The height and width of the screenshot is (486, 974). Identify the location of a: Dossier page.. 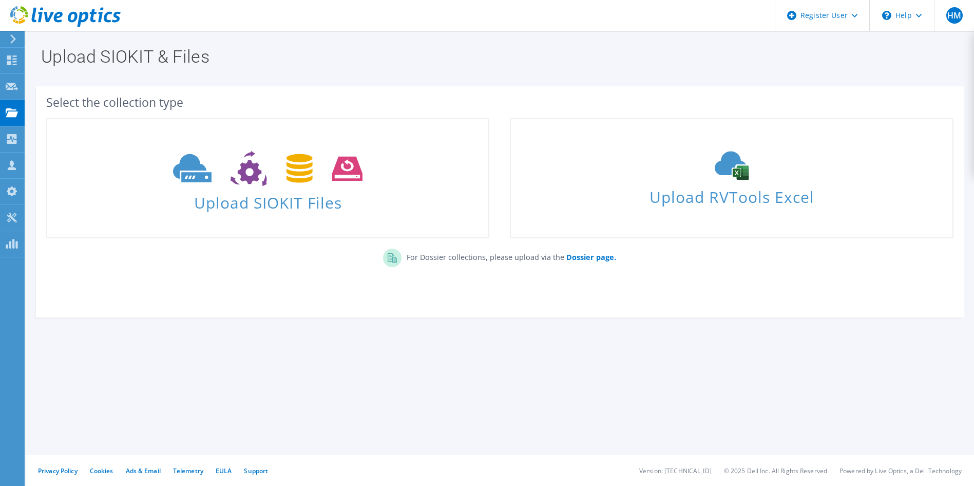
(590, 257).